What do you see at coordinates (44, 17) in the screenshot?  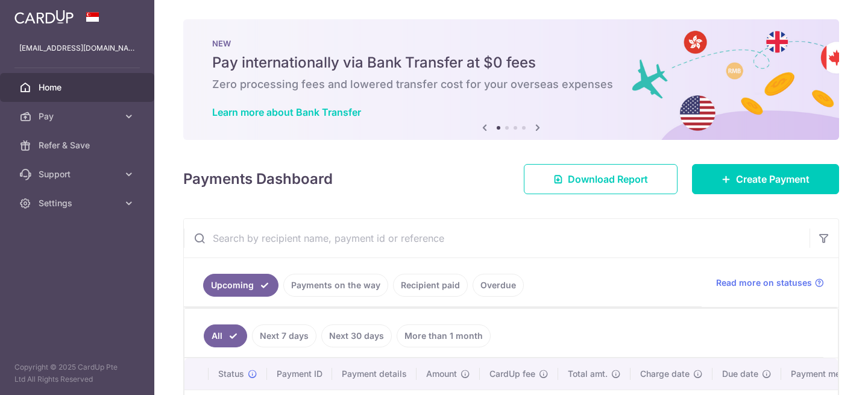 I see `img: CardUp` at bounding box center [44, 17].